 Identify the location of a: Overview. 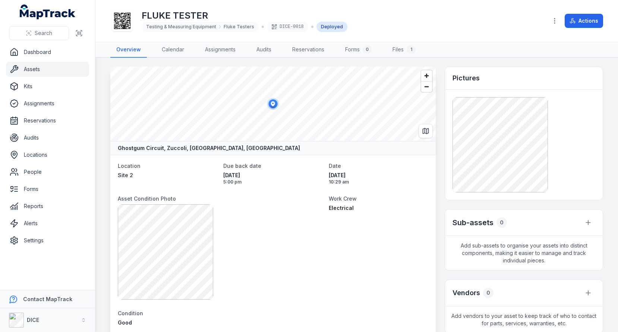
(129, 50).